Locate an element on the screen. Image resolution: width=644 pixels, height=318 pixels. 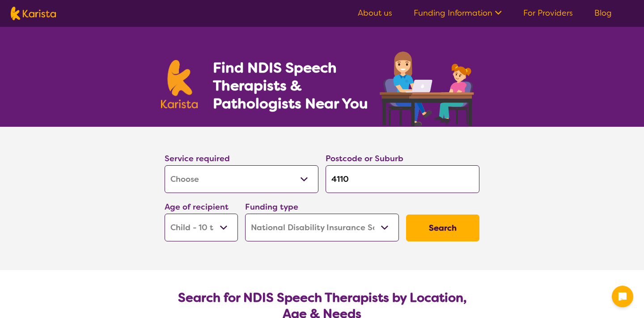
label: Age of recipient is located at coordinates (196, 207).